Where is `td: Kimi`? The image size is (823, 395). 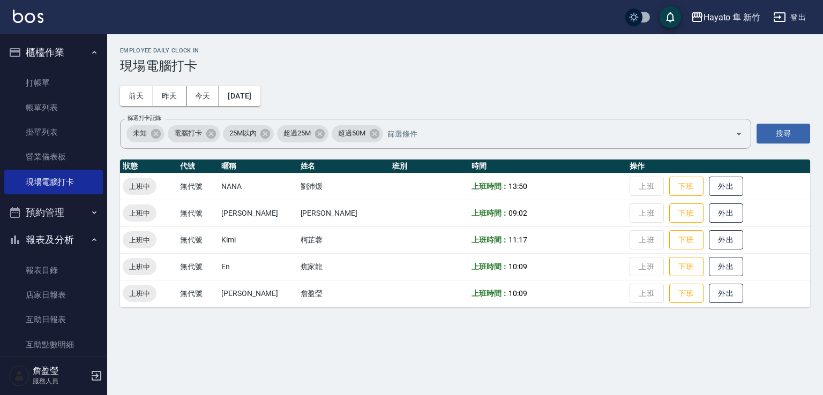
td: Kimi is located at coordinates (258, 240).